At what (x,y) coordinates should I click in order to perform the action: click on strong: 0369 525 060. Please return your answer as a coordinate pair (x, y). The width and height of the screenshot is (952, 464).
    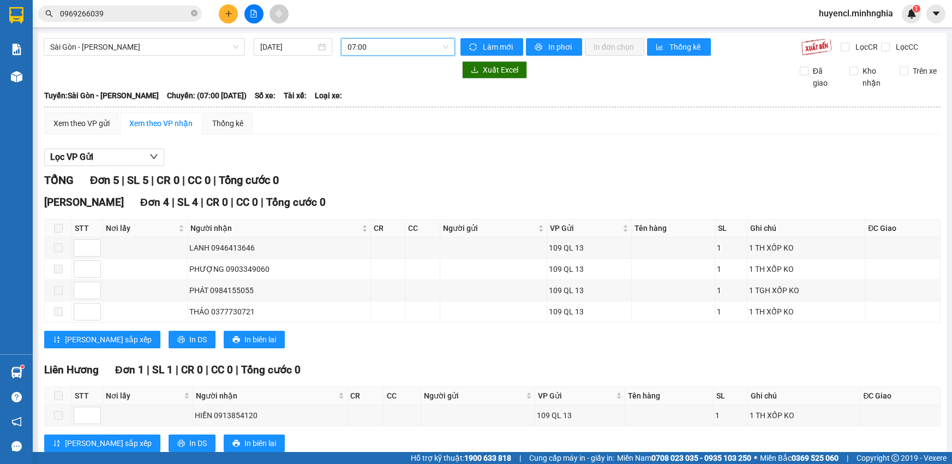
    Looking at the image, I should click on (815, 458).